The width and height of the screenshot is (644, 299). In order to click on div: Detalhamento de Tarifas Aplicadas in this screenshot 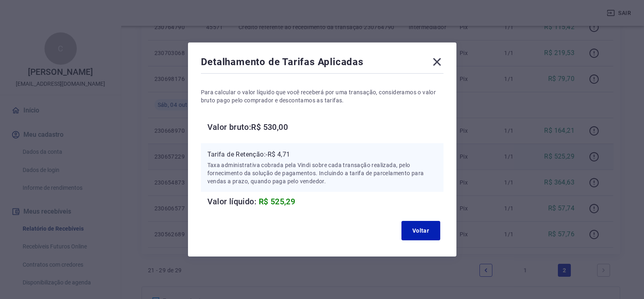, I will do `click(322, 64)`.